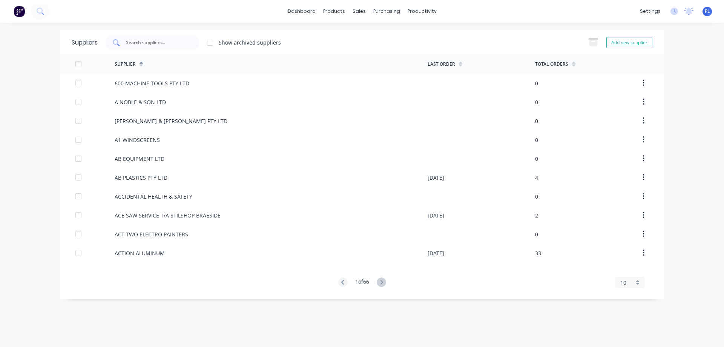  What do you see at coordinates (250, 42) in the screenshot?
I see `div: Show archived suppliers` at bounding box center [250, 42].